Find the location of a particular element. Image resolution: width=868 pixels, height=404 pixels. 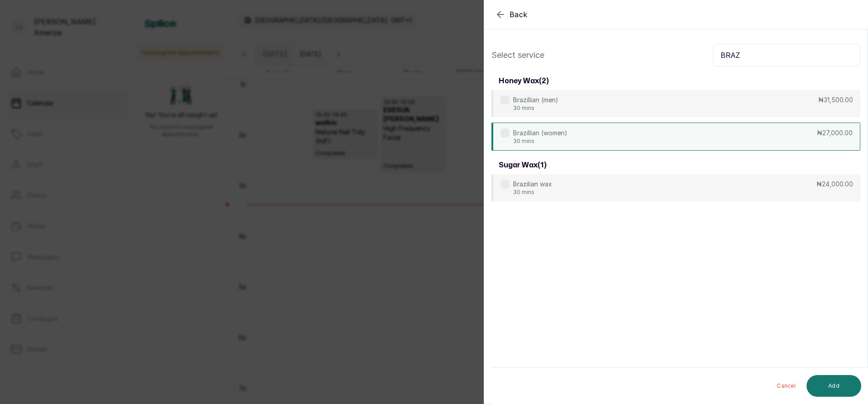

button: Back is located at coordinates (511, 15).